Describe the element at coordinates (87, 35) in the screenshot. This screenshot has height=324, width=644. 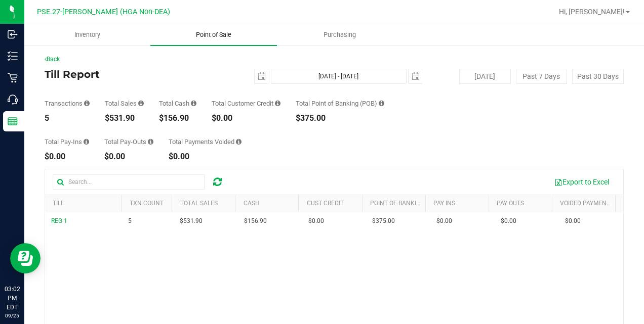
I see `a: Inventory` at that location.